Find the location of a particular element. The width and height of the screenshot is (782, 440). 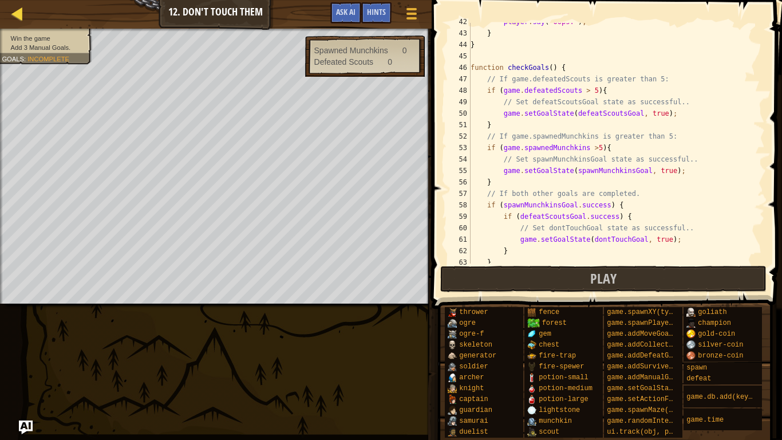

span: duelist is located at coordinates (473, 432).